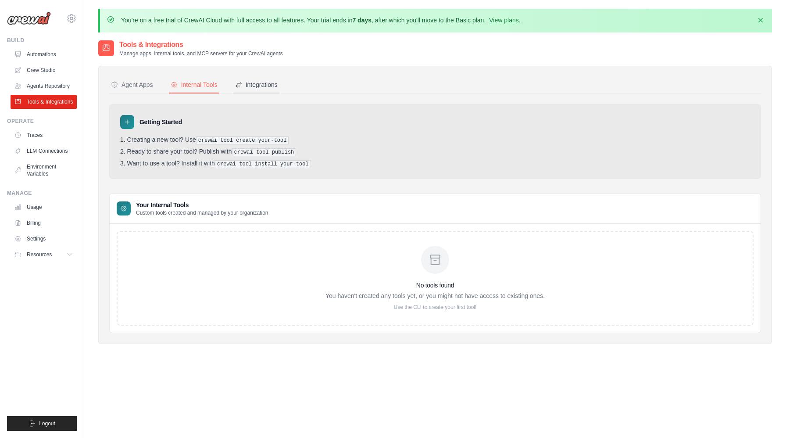 The width and height of the screenshot is (786, 438). I want to click on a: Traces, so click(43, 135).